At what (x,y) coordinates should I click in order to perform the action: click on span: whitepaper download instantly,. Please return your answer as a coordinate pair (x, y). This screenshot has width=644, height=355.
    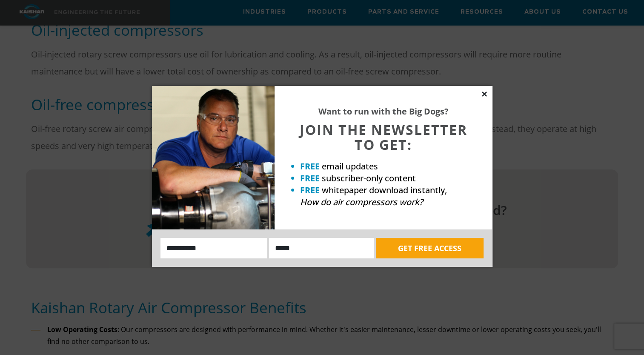
    Looking at the image, I should click on (385, 190).